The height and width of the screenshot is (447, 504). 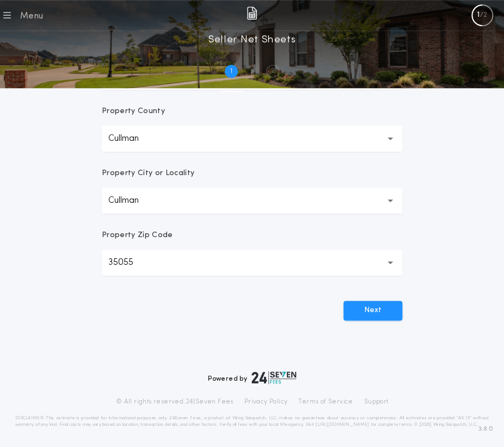 I want to click on button: Next, so click(x=373, y=311).